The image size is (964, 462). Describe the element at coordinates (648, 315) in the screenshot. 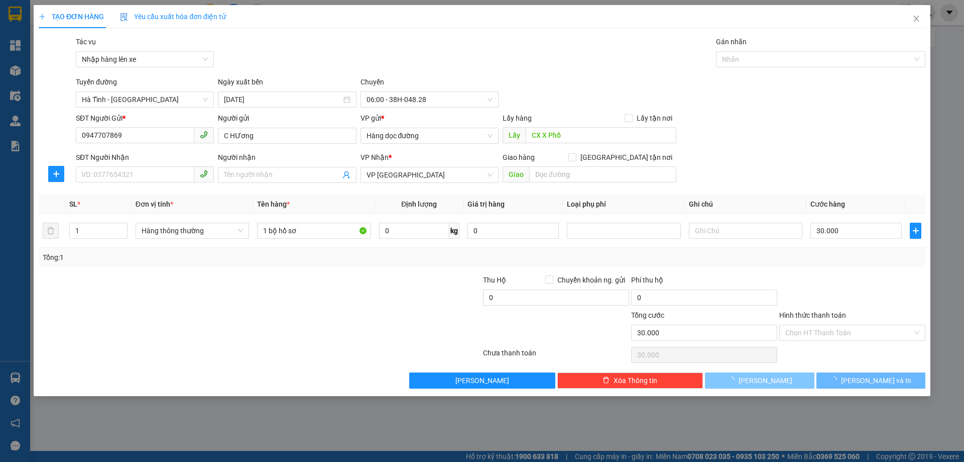

I see `span: Tổng cước` at that location.